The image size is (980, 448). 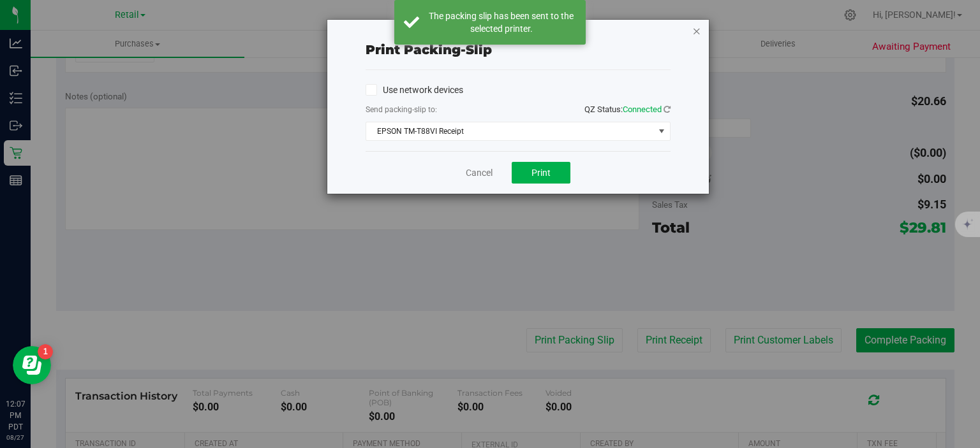 I want to click on label: Send packing-slip to:, so click(x=401, y=110).